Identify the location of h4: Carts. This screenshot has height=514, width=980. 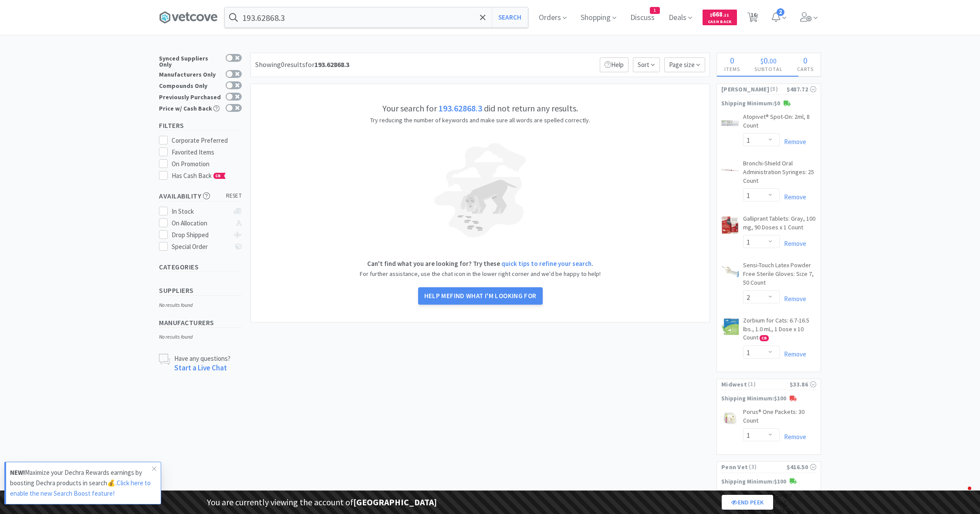
(805, 69).